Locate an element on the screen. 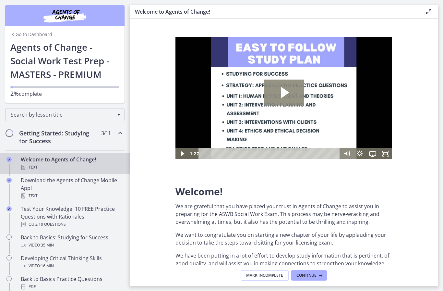 The height and width of the screenshot is (291, 443). p: We have been putting in a lot of effort to develop study information that is pertinent, of good q... is located at coordinates (284, 271).